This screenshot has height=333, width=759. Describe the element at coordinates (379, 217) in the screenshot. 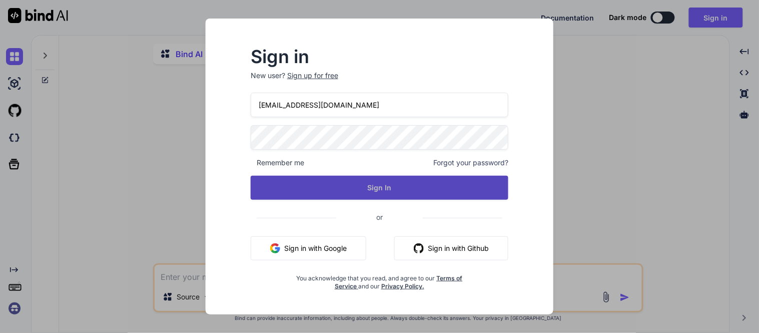

I see `span: or` at that location.